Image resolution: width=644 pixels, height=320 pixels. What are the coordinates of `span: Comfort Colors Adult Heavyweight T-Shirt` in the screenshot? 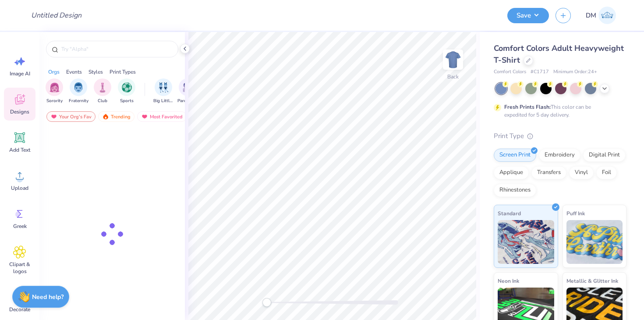 It's located at (558, 54).